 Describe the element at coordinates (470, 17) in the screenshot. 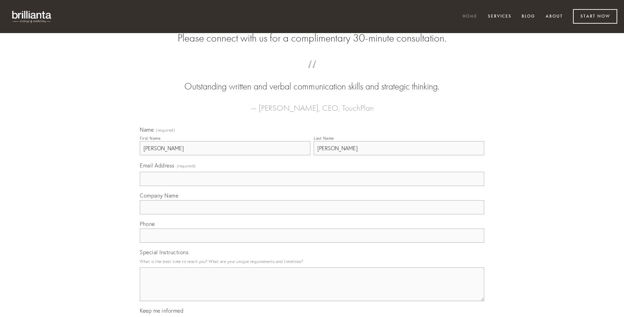

I see `a: Home` at that location.